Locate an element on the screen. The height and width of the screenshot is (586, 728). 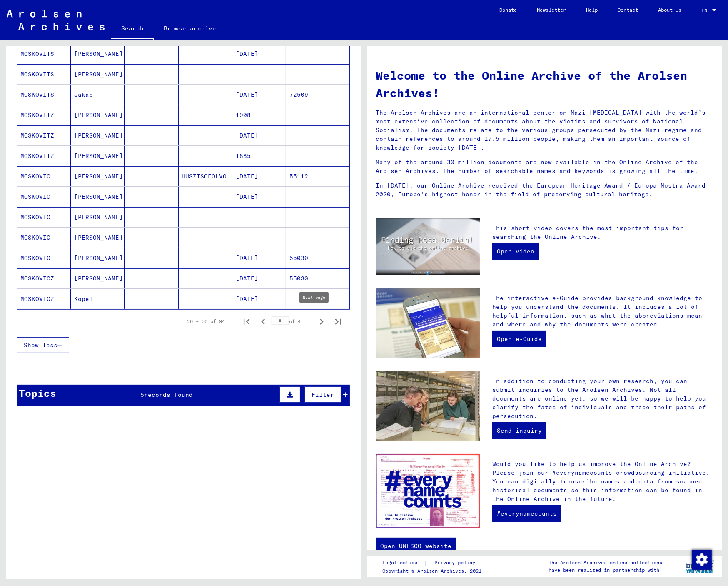
img: Arolsen_neg.svg is located at coordinates (56, 20).